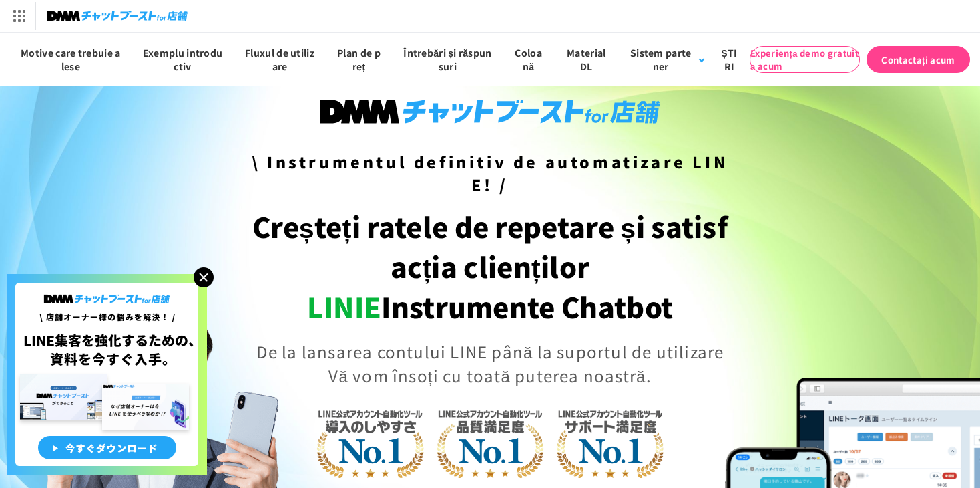  I want to click on a: Motive care trebuie alese, so click(71, 60).